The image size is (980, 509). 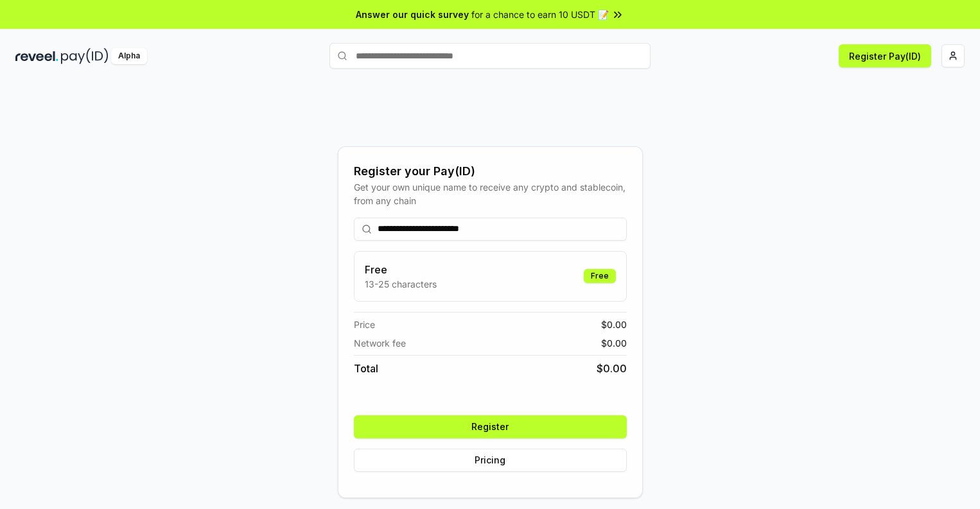 What do you see at coordinates (364, 324) in the screenshot?
I see `span: Price` at bounding box center [364, 324].